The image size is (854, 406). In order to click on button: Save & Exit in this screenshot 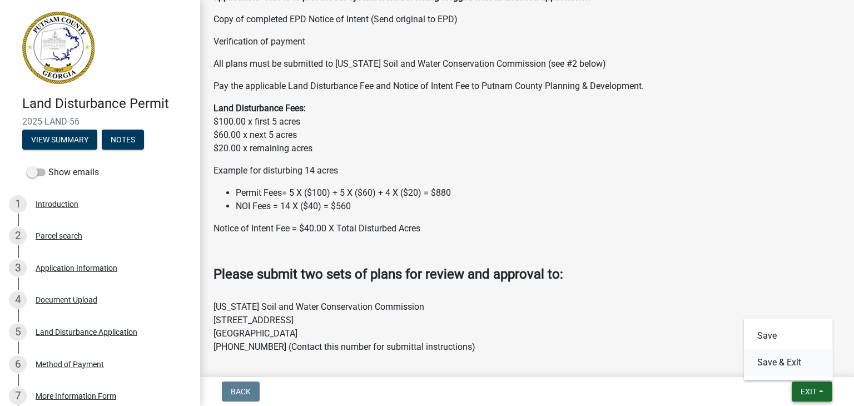, I will do `click(788, 362)`.